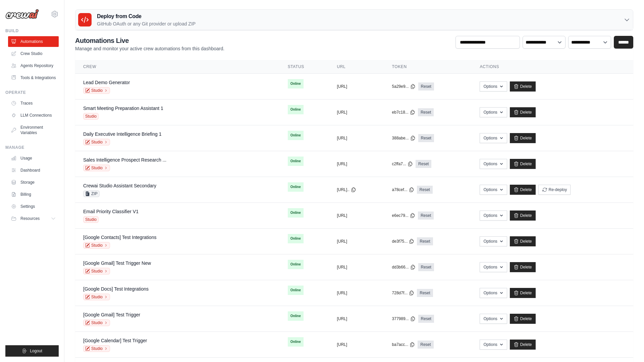 The image size is (644, 362). I want to click on p: Manage and monitor your active crew automations from this dashboard., so click(150, 49).